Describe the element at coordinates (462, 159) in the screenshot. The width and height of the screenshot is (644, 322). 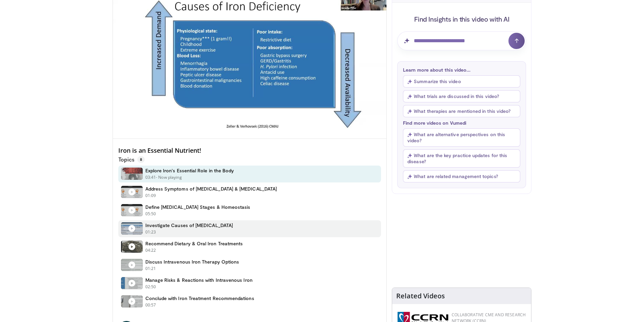
I see `button: What are the key practice updates for this disease?` at that location.